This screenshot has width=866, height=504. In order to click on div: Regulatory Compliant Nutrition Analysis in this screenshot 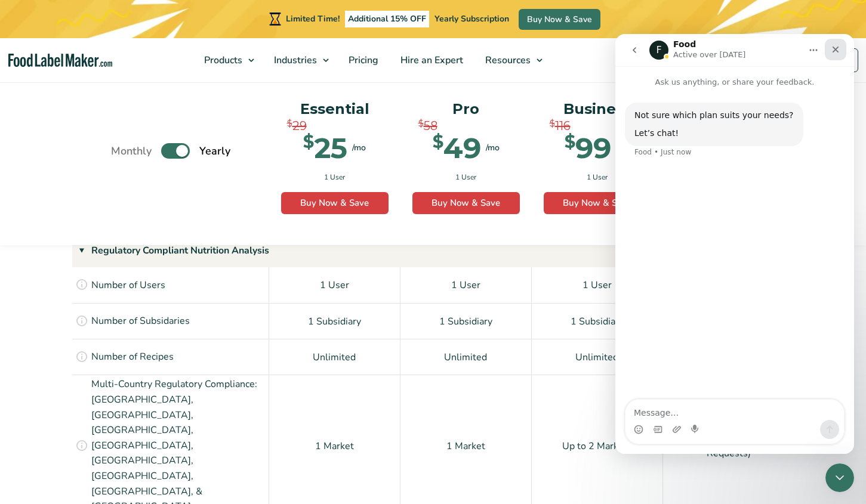, I will do `click(433, 251)`.